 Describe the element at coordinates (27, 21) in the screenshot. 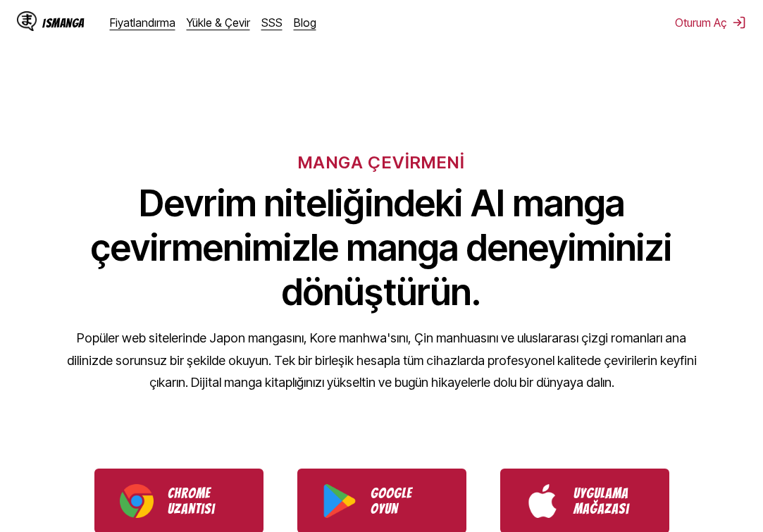

I see `img: IsManga Logosu` at that location.